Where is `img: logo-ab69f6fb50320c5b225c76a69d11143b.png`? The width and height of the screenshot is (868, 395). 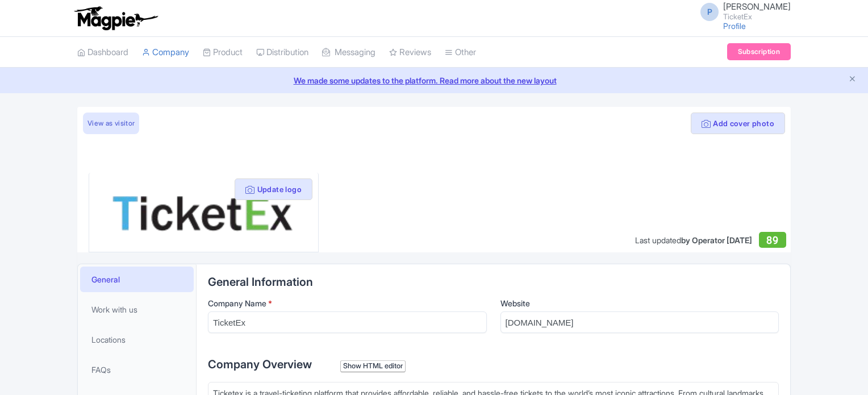
img: logo-ab69f6fb50320c5b225c76a69d11143b.png is located at coordinates (115, 18).